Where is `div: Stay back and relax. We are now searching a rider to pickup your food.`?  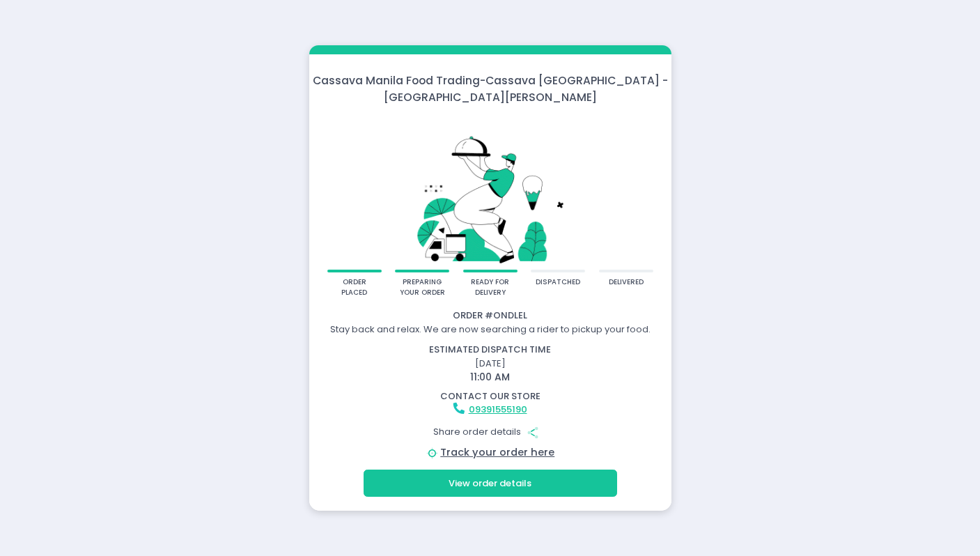
div: Stay back and relax. We are now searching a rider to pickup your food. is located at coordinates (491, 330).